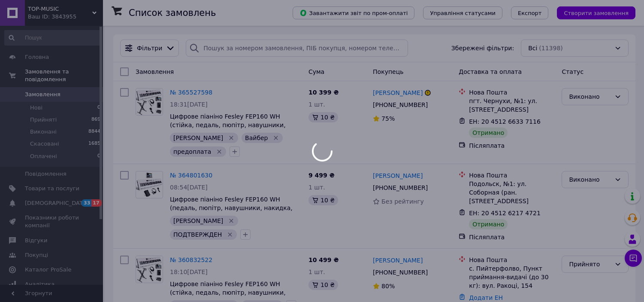 The image size is (644, 302). What do you see at coordinates (592, 12) in the screenshot?
I see `a: Створити замовлення` at bounding box center [592, 12].